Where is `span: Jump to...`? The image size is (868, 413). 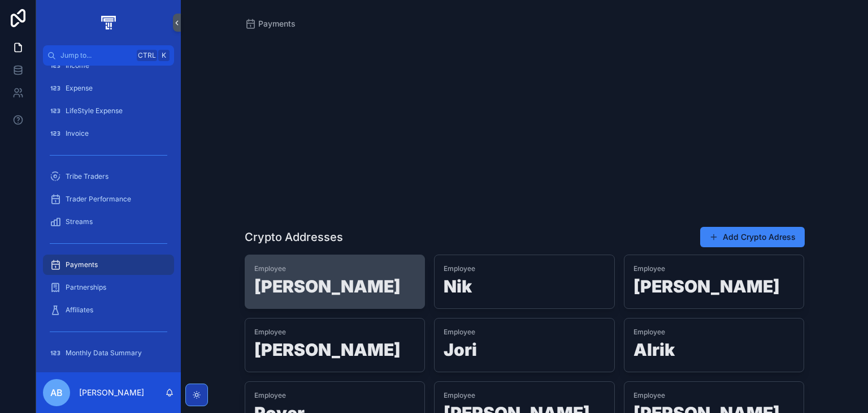
span: Jump to... is located at coordinates (96, 55).